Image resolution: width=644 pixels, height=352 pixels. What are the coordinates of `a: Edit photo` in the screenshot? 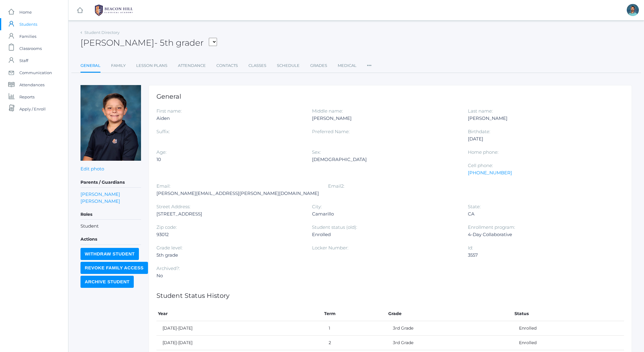 It's located at (92, 168).